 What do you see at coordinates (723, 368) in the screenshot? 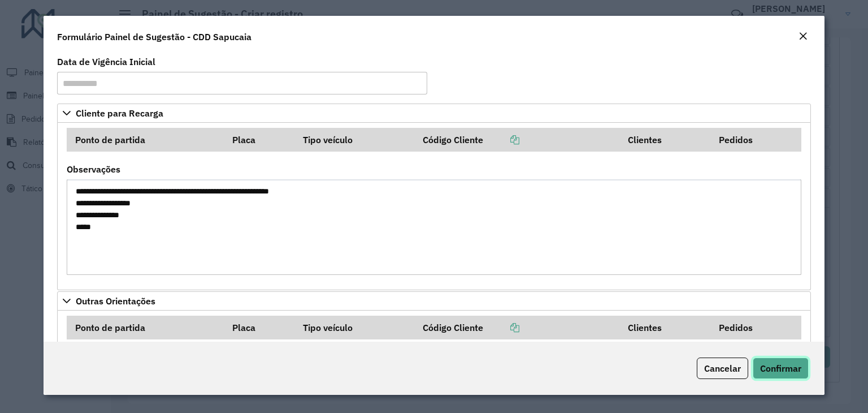
I see `button: Cancelar` at bounding box center [723, 368].